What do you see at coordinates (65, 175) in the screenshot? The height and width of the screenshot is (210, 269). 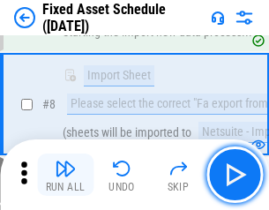 I see `button: Run All` at bounding box center [65, 175].